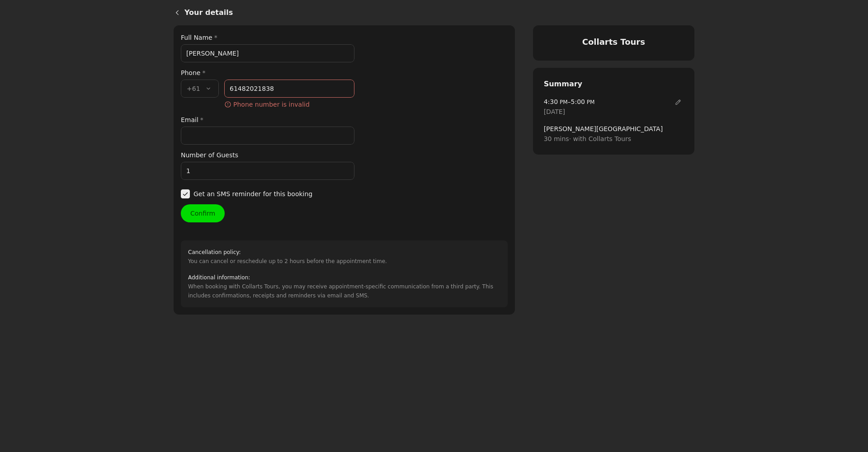 The image size is (868, 452). I want to click on button: +61, so click(200, 89).